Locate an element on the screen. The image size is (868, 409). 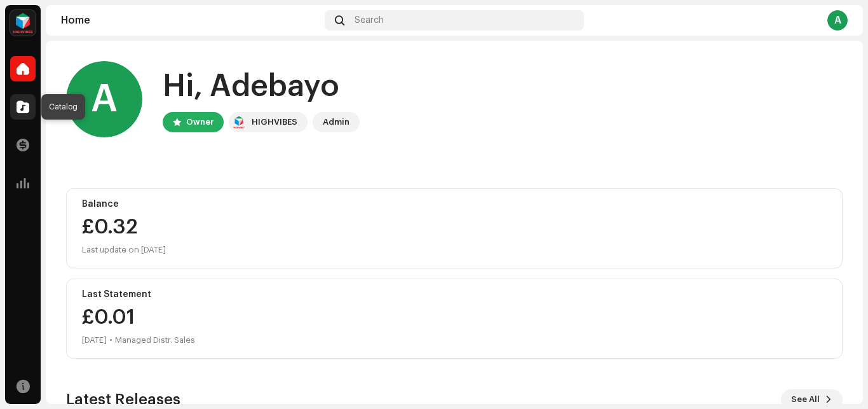
div: Managed Distr. Sales is located at coordinates (155, 340).